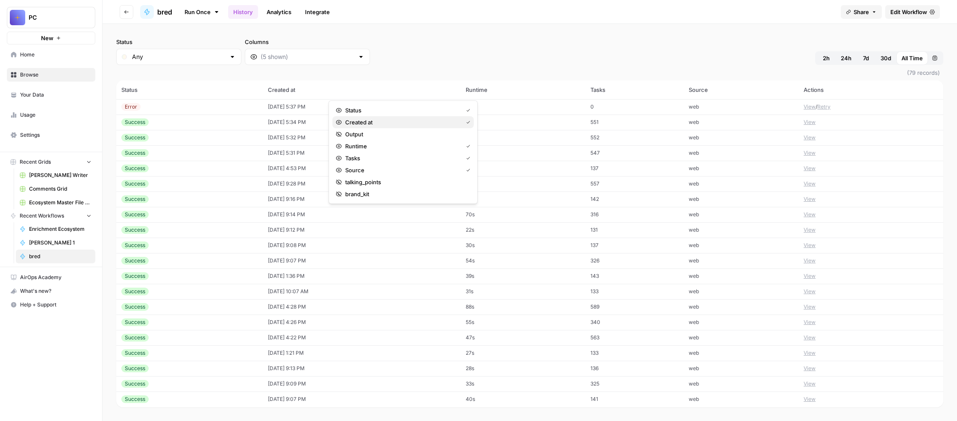  I want to click on td: 70s, so click(523, 122).